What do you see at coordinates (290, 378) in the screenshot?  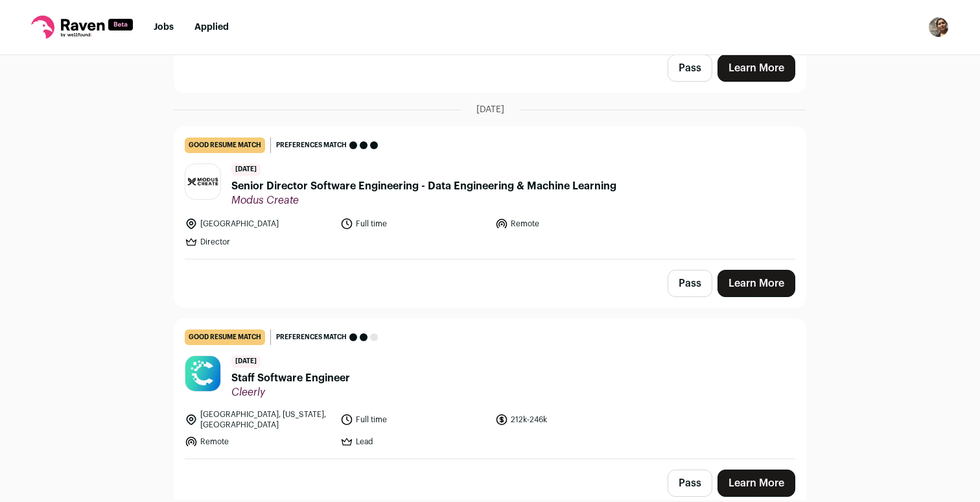 I see `span: Staff Software Engineer` at bounding box center [290, 378].